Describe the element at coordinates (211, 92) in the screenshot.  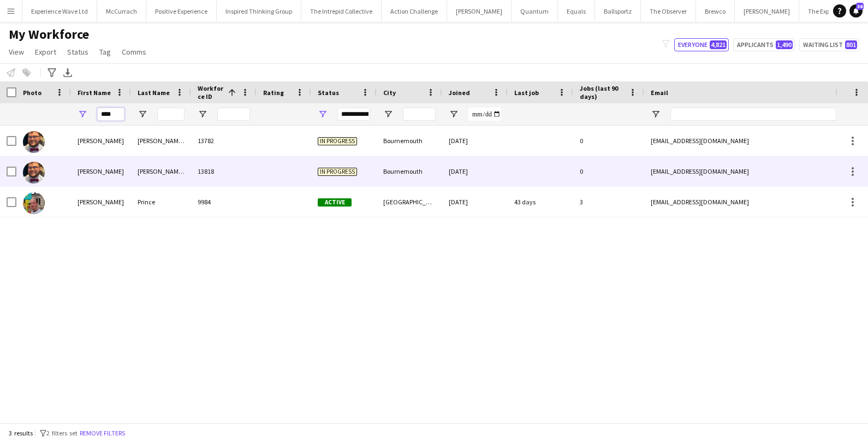
I see `span: Workforce ID` at that location.